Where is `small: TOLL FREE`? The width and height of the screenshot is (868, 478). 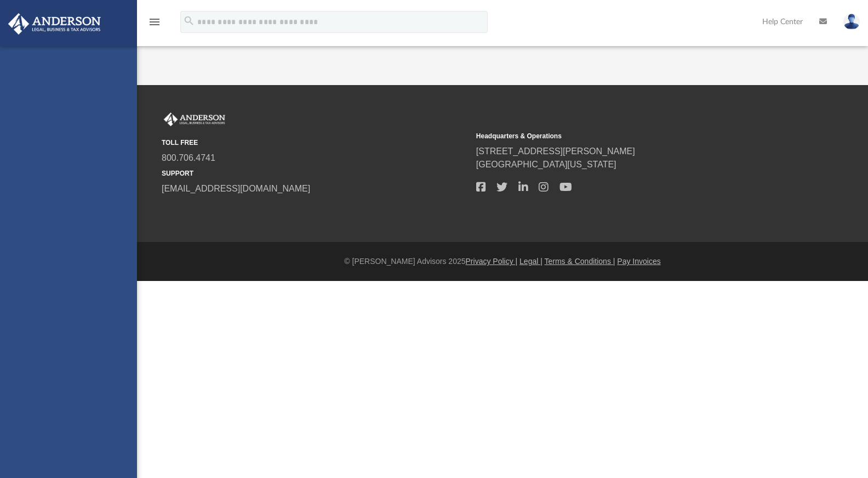 small: TOLL FREE is located at coordinates (315, 143).